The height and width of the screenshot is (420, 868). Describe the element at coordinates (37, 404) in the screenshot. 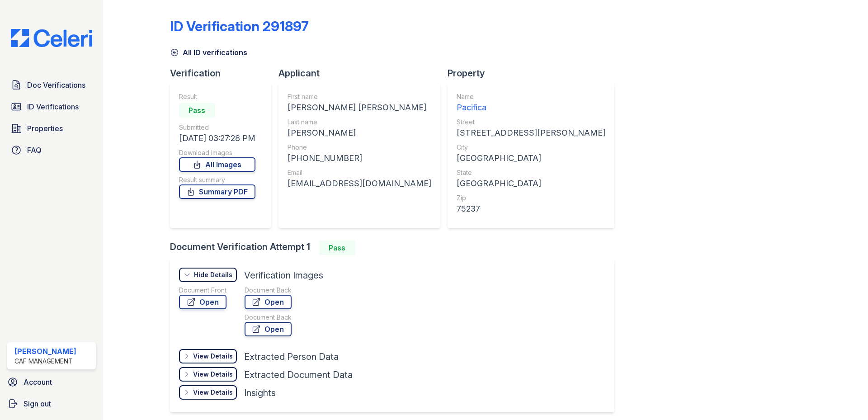

I see `span: Sign out` at that location.